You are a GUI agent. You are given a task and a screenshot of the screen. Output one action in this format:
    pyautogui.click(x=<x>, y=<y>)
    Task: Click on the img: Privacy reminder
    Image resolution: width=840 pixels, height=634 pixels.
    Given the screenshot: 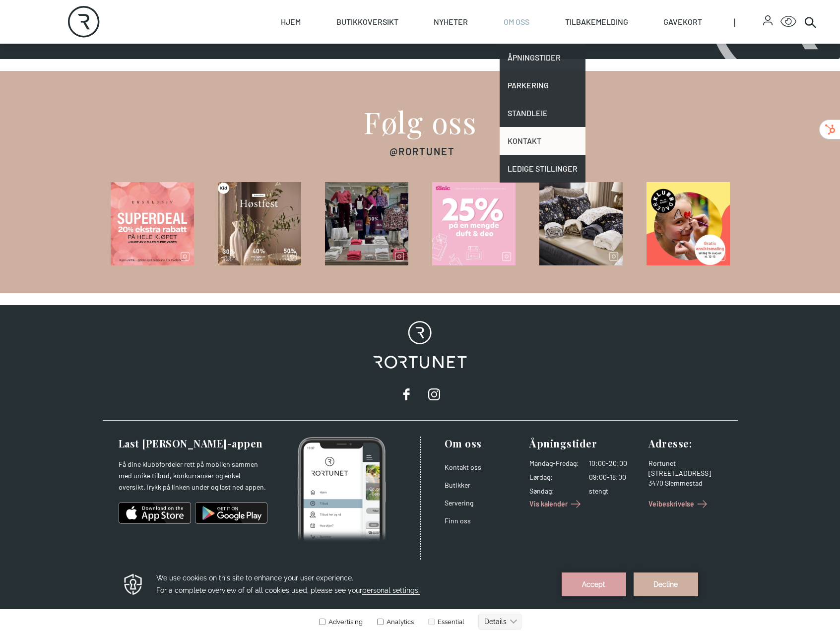 What is the action you would take?
    pyautogui.click(x=133, y=25)
    